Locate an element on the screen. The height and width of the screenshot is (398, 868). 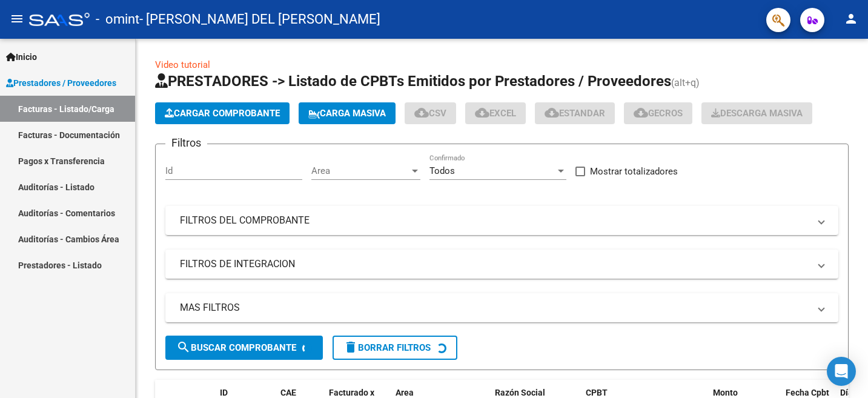
button: Cargar Comprobante is located at coordinates (223, 113).